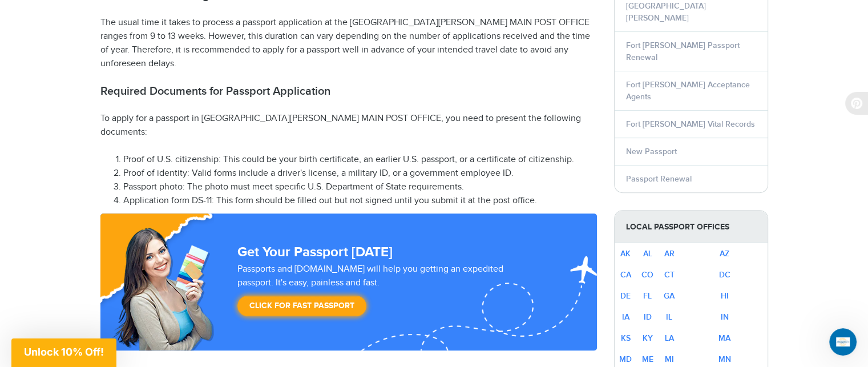  What do you see at coordinates (360, 159) in the screenshot?
I see `li: Proof of U.S. citizenship: This could be your birth certificate, an earlier U.S. passport, or a c...` at bounding box center [360, 159].